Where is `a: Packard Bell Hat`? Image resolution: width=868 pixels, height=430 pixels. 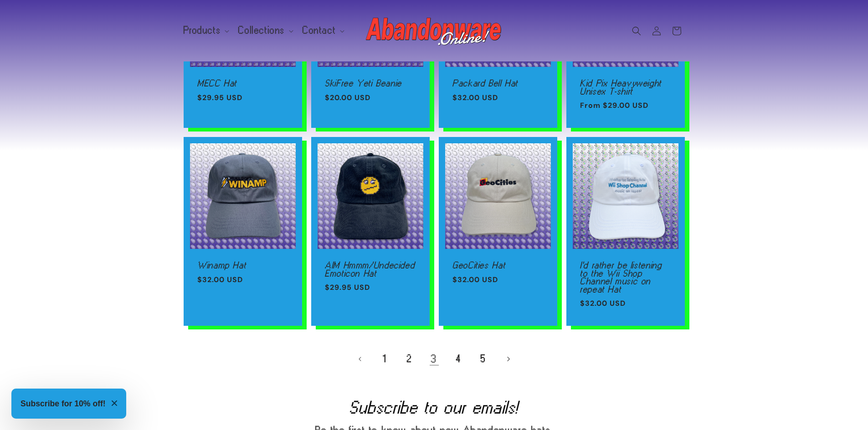 a: Packard Bell Hat is located at coordinates (498, 83).